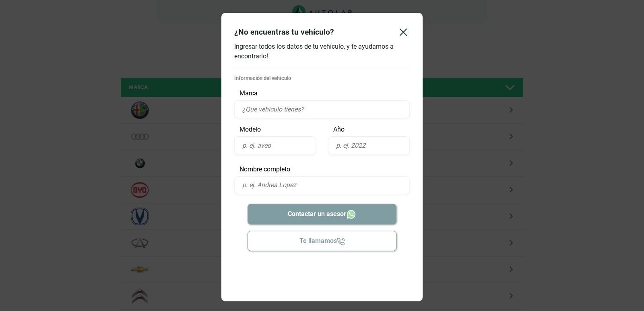 The image size is (644, 311). I want to click on h4: ¿No encuentras tu vehículo?, so click(284, 32).